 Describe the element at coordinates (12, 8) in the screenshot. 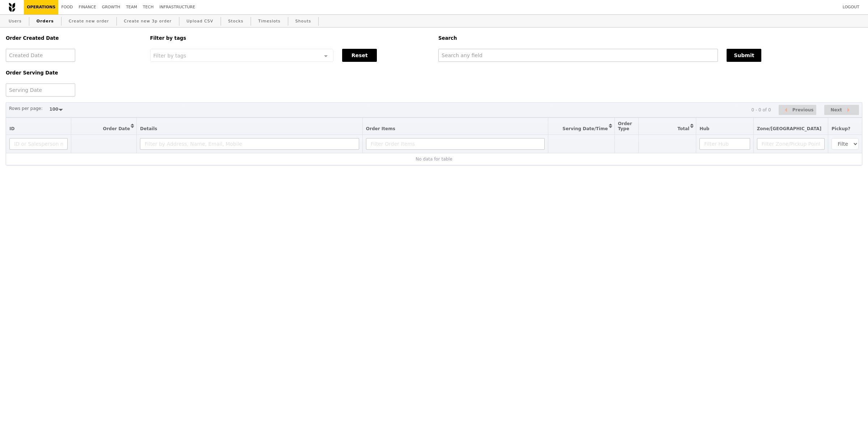

I see `img: Grain logo` at that location.